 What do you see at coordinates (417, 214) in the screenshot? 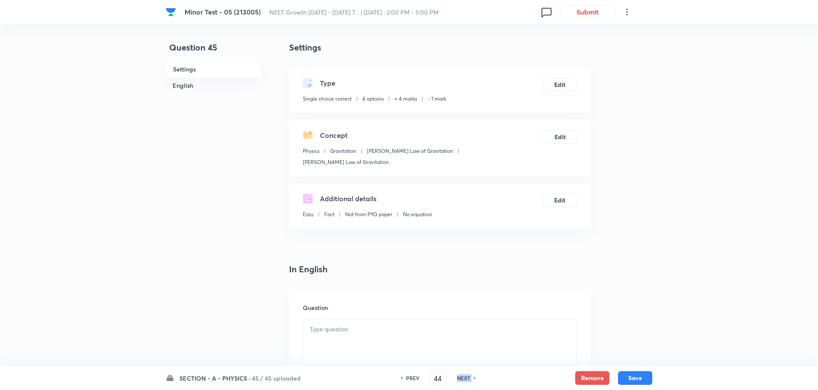
I see `p: No equation` at bounding box center [417, 214].